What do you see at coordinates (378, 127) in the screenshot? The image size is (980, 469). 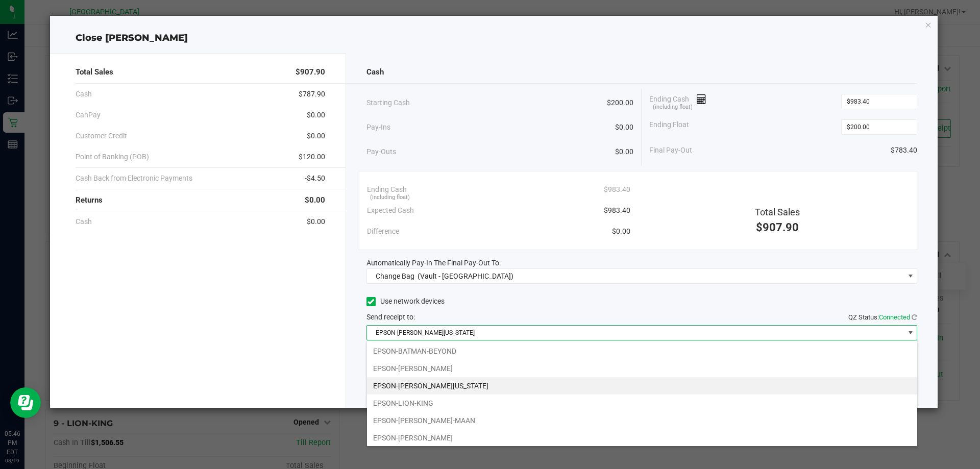 I see `span: Pay-Ins` at bounding box center [378, 127].